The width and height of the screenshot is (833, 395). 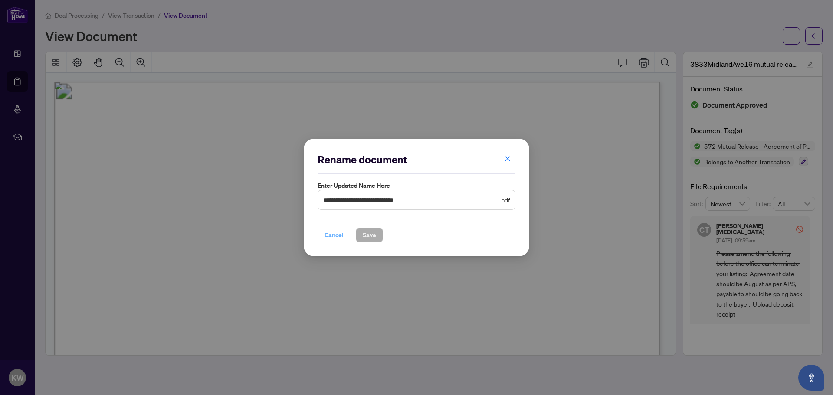 I want to click on button: Cancel, so click(x=334, y=235).